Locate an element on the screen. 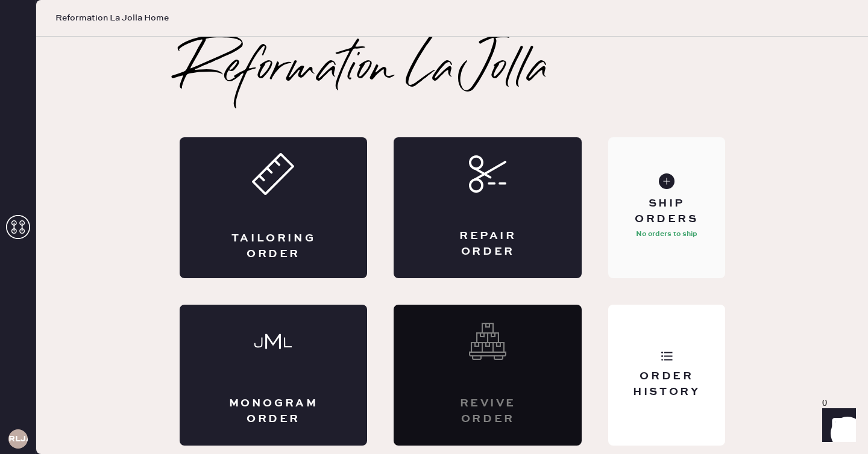 This screenshot has height=454, width=868. h2: Reformation La Jolla is located at coordinates (364, 70).